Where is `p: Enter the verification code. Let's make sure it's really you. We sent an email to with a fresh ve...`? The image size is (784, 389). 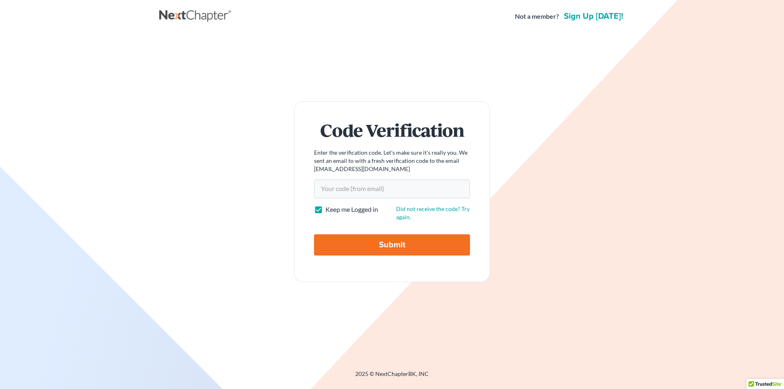 p: Enter the verification code. Let's make sure it's really you. We sent an email to with a fresh ve... is located at coordinates (392, 161).